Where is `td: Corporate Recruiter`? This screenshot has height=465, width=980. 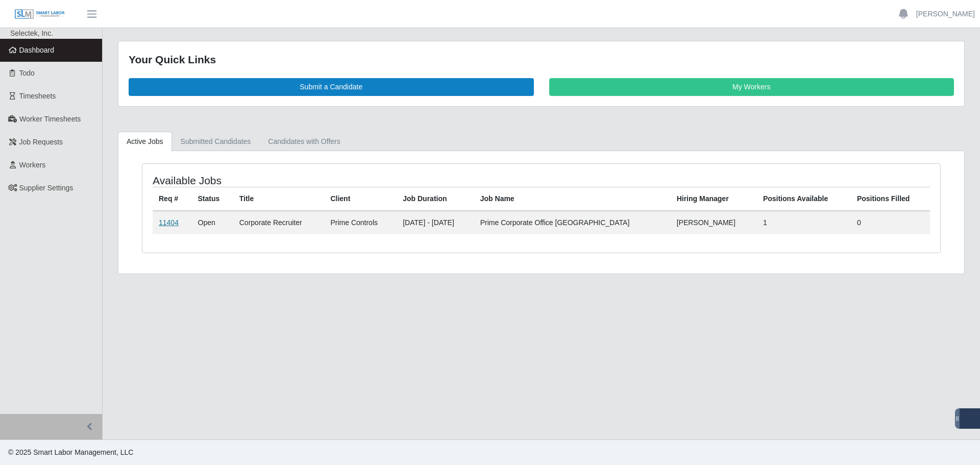 td: Corporate Recruiter is located at coordinates (279, 223).